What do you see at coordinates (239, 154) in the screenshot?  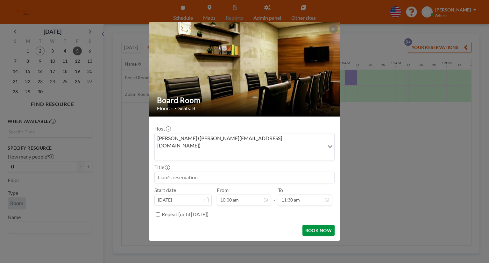 I see `input: Search for option` at bounding box center [239, 154].